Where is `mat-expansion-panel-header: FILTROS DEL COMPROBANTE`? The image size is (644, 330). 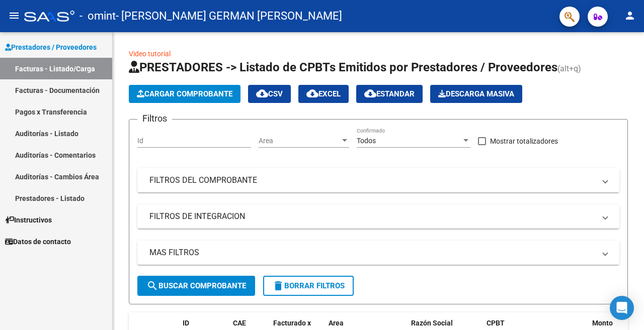 mat-expansion-panel-header: FILTROS DEL COMPROBANTE is located at coordinates (378, 180).